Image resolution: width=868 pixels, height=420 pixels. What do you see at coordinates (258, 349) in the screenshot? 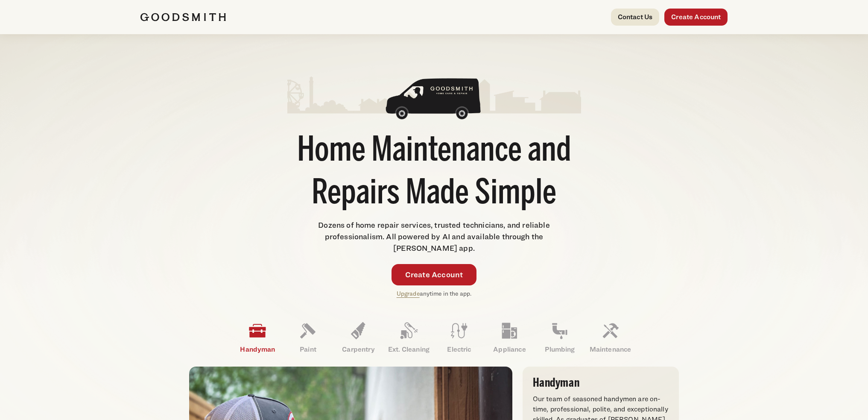
I see `p: Handyman` at bounding box center [258, 349].